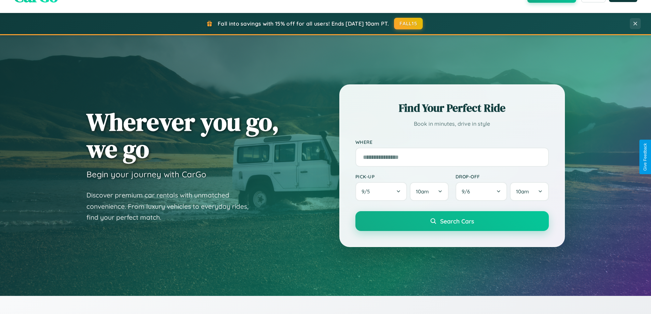  Describe the element at coordinates (481, 191) in the screenshot. I see `button: 9/6` at that location.